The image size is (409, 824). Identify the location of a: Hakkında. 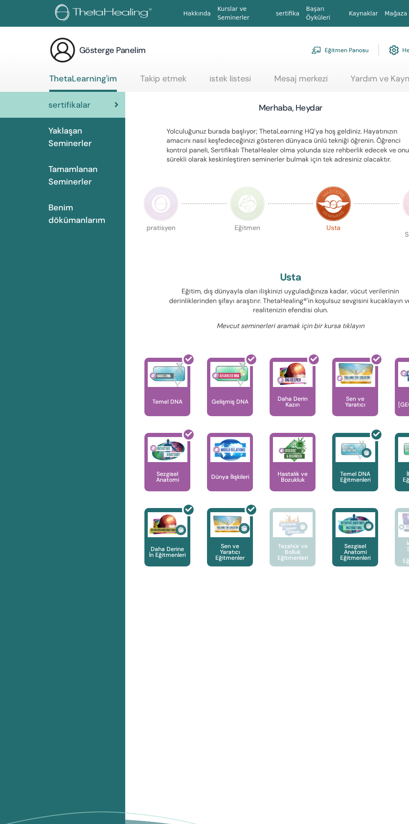
(197, 13).